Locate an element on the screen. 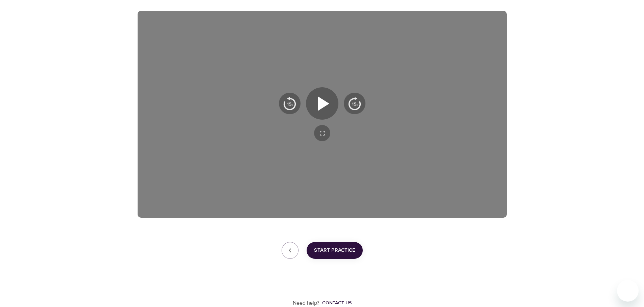 The width and height of the screenshot is (644, 307). span: Start Practice is located at coordinates (335, 250).